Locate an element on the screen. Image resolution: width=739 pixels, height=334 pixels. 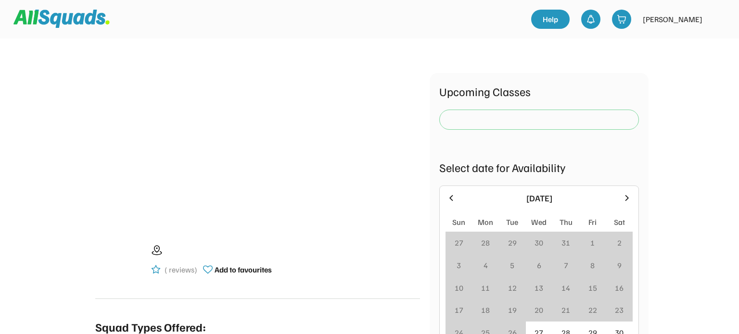
div: 17 is located at coordinates (459, 310).